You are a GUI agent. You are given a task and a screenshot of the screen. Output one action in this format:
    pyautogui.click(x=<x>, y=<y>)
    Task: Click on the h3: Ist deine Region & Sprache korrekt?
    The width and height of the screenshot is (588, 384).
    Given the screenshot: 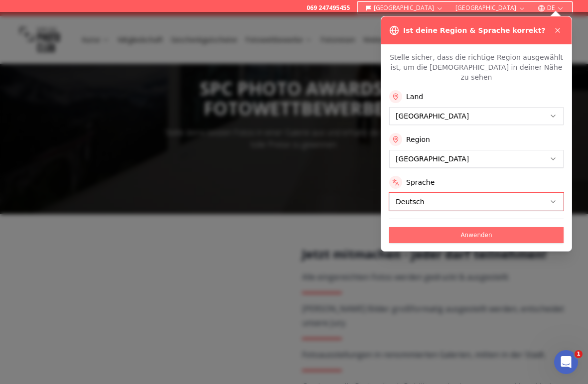 What is the action you would take?
    pyautogui.click(x=474, y=30)
    